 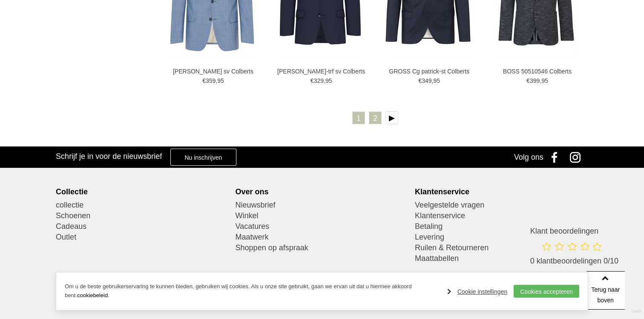 I want to click on a: collectie, so click(x=142, y=205).